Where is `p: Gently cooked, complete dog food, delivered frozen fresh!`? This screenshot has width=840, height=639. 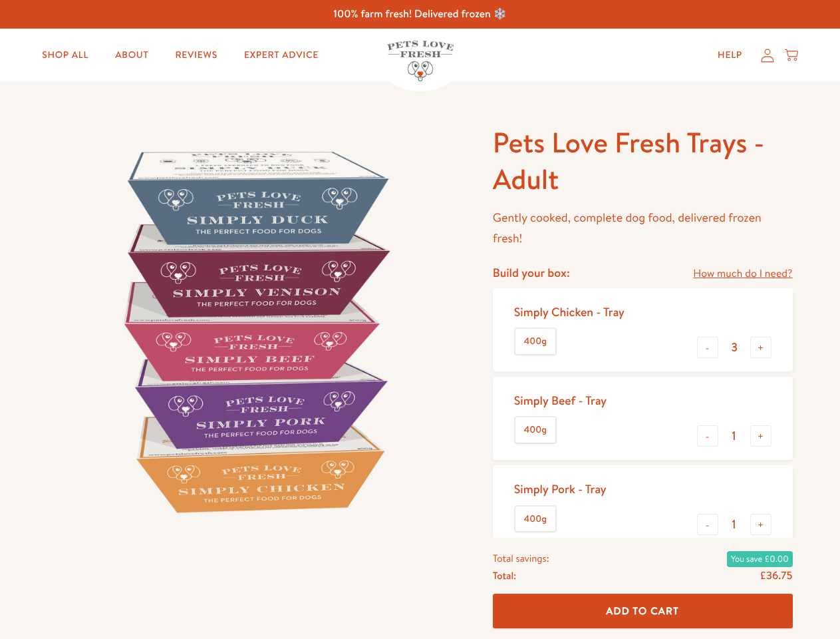
p: Gently cooked, complete dog food, delivered frozen fresh! is located at coordinates (643, 228).